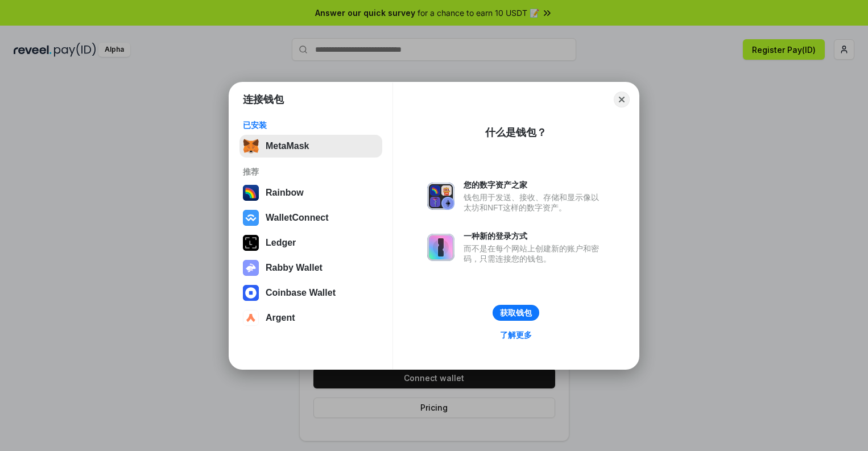  I want to click on div: 推荐, so click(310, 172).